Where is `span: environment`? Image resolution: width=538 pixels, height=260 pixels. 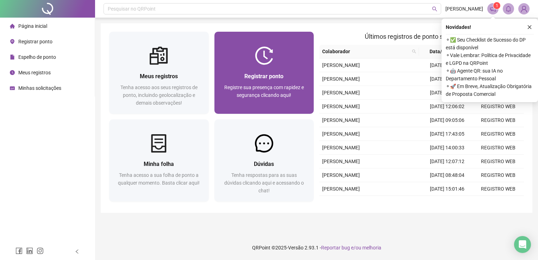
span: environment is located at coordinates (12, 42).